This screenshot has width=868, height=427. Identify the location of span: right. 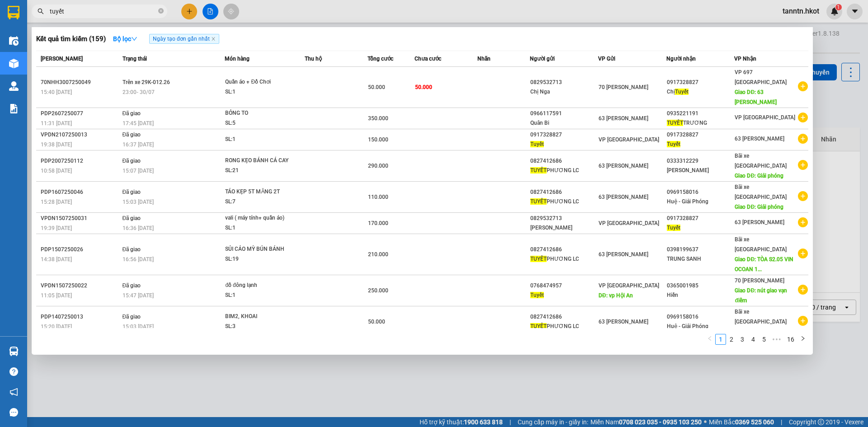
(803, 338).